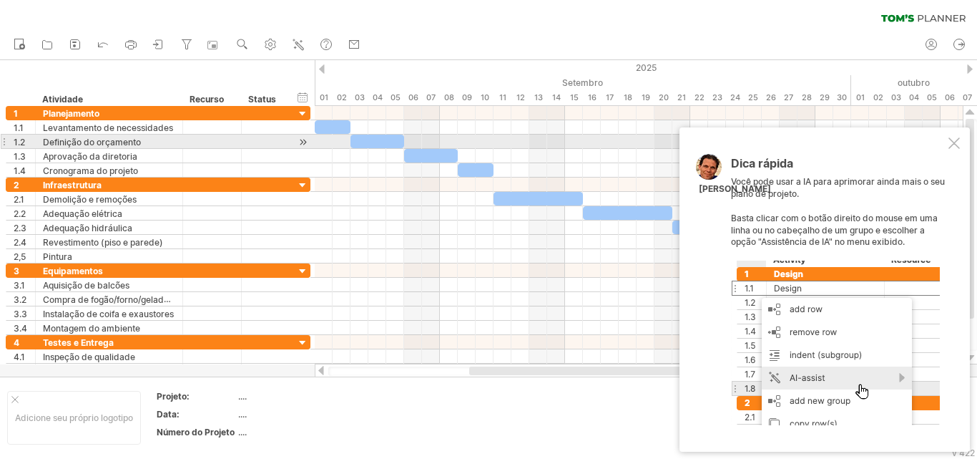 The width and height of the screenshot is (977, 459). What do you see at coordinates (20, 227) in the screenshot?
I see `font: 2.3` at bounding box center [20, 227].